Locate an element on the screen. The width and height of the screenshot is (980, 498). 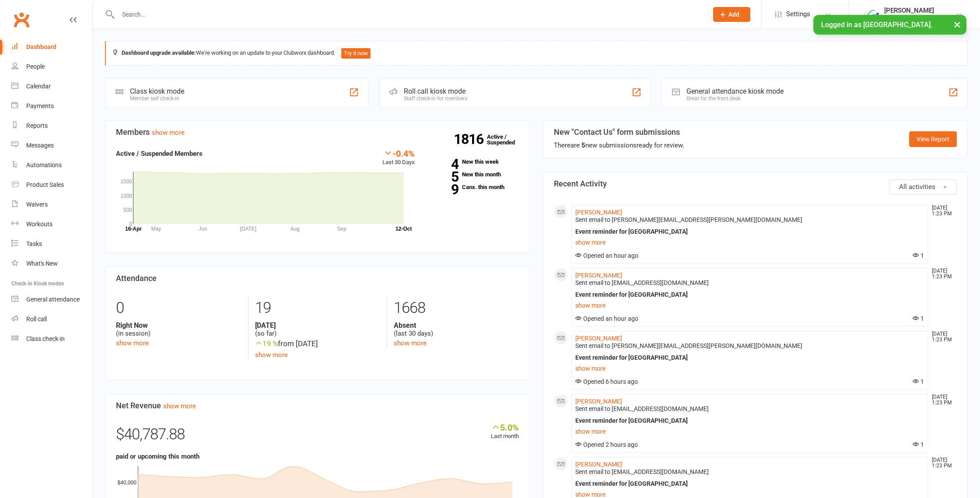
button: All activities is located at coordinates (923, 187).